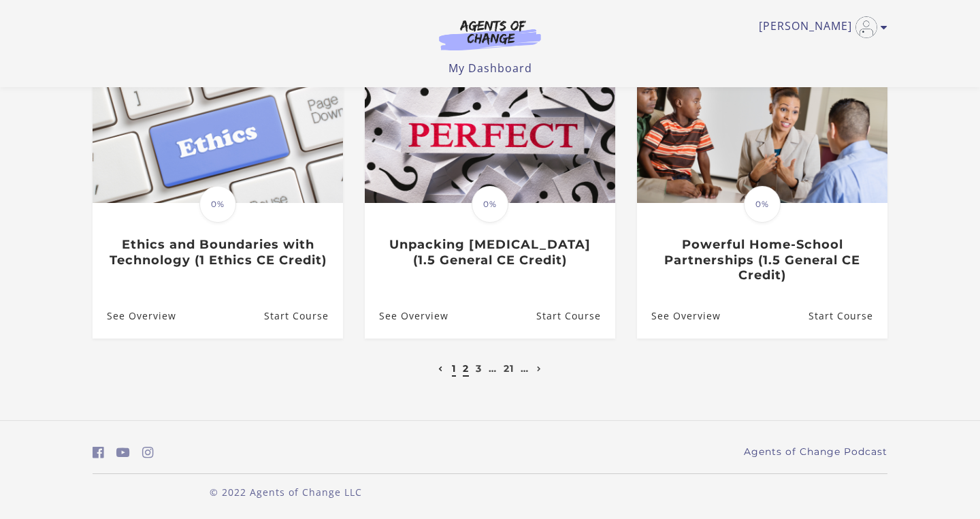 Image resolution: width=980 pixels, height=519 pixels. Describe the element at coordinates (490, 35) in the screenshot. I see `img: Agents of Change Logo` at that location.